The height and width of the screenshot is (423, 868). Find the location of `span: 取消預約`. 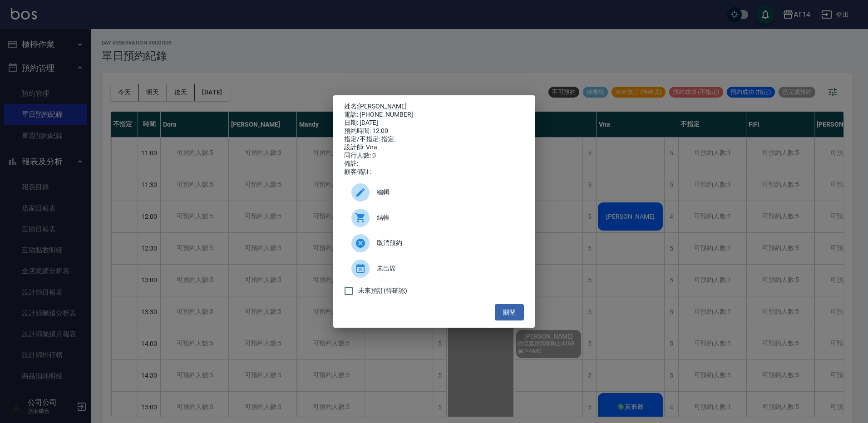

span: 取消預約 is located at coordinates (447, 243).